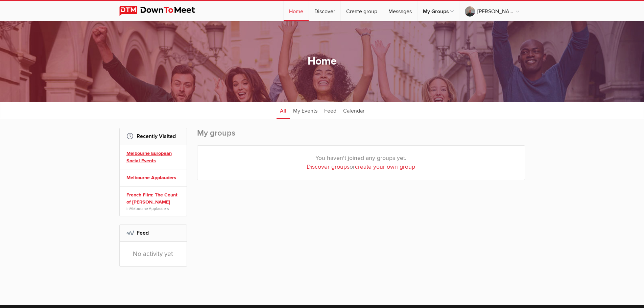  What do you see at coordinates (400, 11) in the screenshot?
I see `a: Messages` at bounding box center [400, 11].